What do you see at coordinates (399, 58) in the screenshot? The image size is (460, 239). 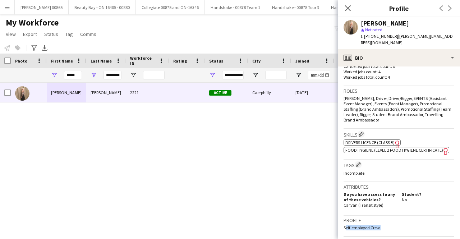 I see `div: Bio` at bounding box center [399, 58].